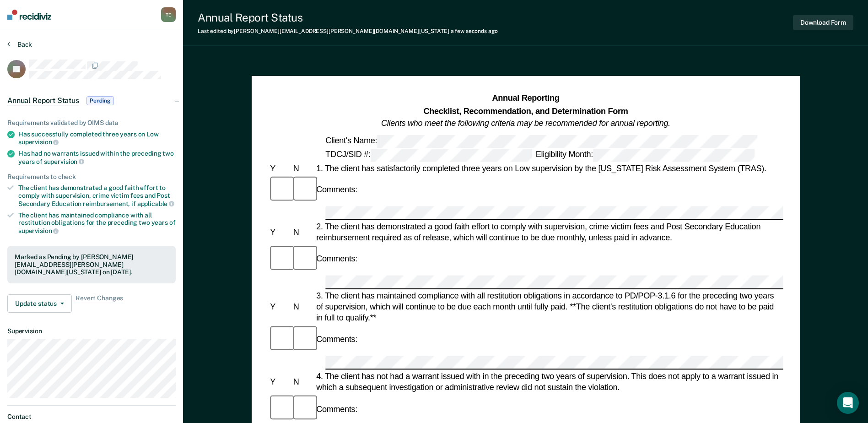 The height and width of the screenshot is (423, 868). What do you see at coordinates (39, 303) in the screenshot?
I see `button: Update status` at bounding box center [39, 303].